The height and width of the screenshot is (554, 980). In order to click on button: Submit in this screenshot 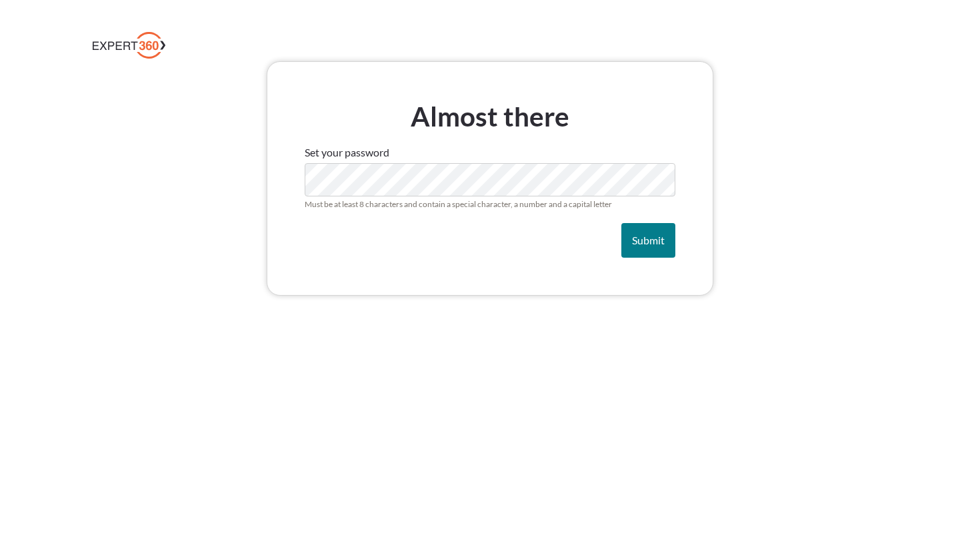, I will do `click(648, 241)`.